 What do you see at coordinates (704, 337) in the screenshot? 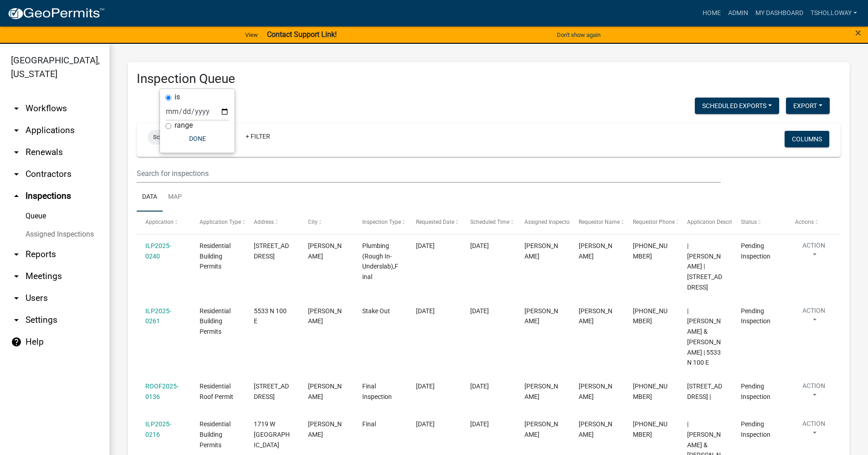
I see `span: | Turner, Jerry E & Tracy Turner | 5533 N 100 E` at bounding box center [704, 337].